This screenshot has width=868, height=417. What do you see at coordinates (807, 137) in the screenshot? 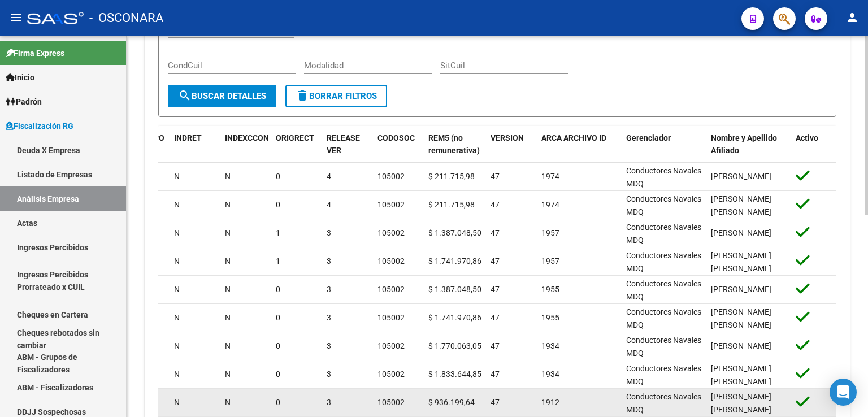
I see `span: Activo` at bounding box center [807, 137].